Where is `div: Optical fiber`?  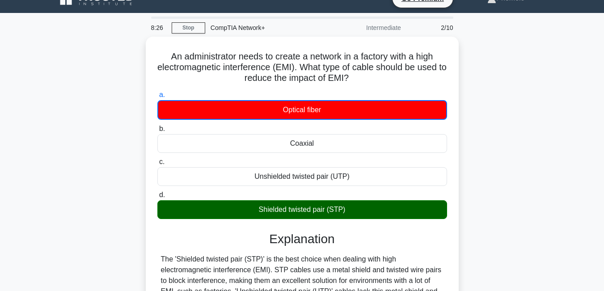
div: Optical fiber is located at coordinates (302, 110).